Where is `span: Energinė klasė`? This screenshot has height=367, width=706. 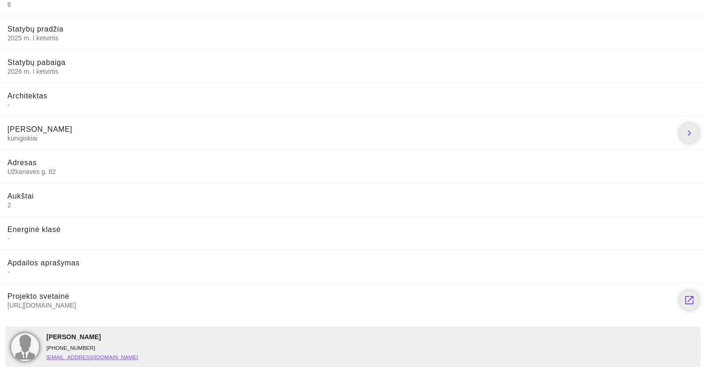
span: Energinė klasė is located at coordinates (34, 229).